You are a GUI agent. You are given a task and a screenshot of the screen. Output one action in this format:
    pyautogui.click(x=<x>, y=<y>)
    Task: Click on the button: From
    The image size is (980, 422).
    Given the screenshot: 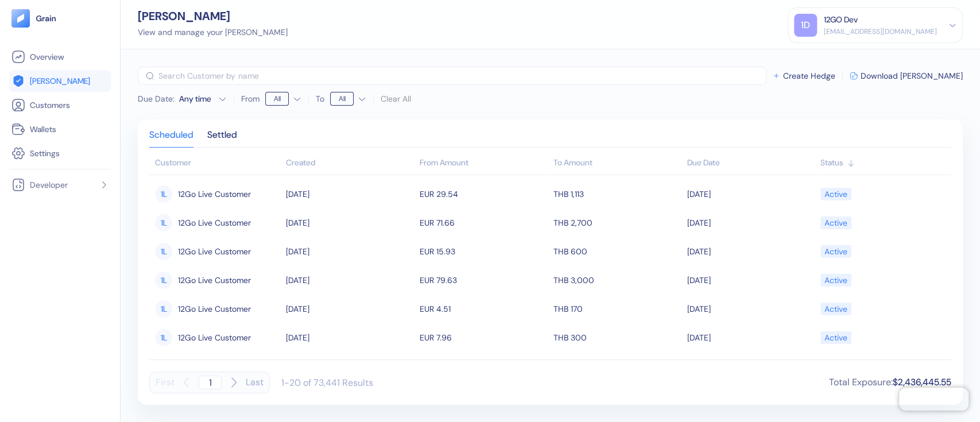 What is the action you would take?
    pyautogui.click(x=283, y=99)
    